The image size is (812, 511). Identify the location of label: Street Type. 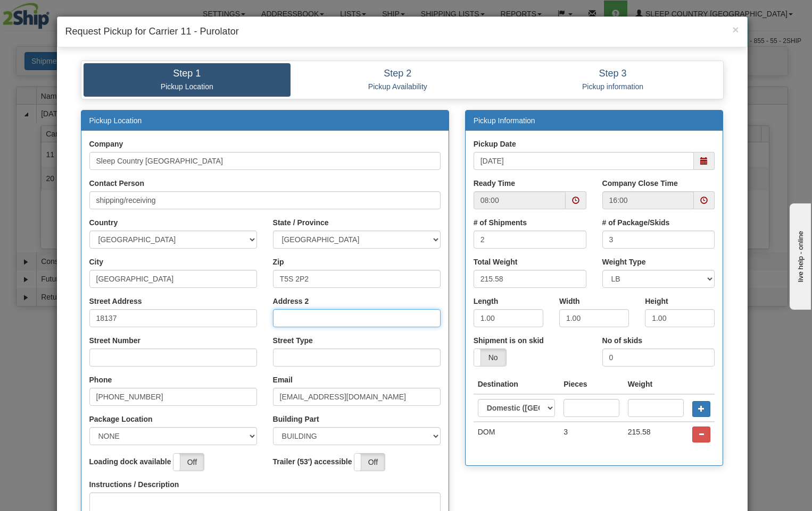
(293, 341).